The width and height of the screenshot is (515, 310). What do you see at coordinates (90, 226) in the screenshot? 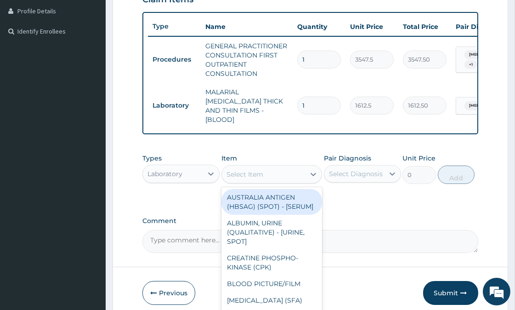
I see `textarea: Type your message and hit 'Enter'` at bounding box center [90, 226].